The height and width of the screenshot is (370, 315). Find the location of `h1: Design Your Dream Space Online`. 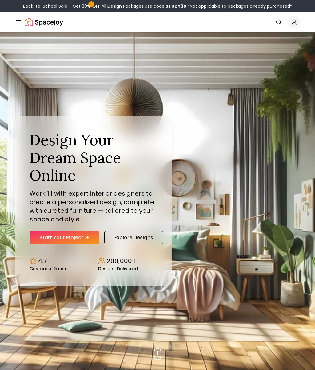

h1: Design Your Dream Space Online is located at coordinates (93, 158).